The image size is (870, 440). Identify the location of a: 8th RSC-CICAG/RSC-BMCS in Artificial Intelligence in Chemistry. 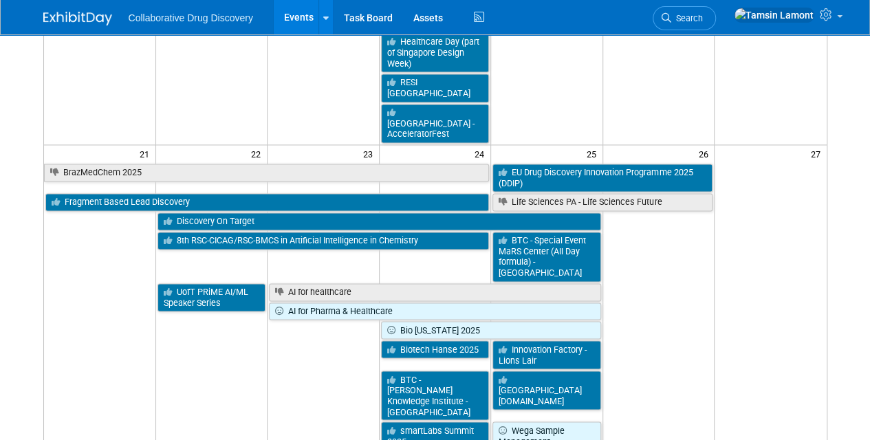
(323, 241).